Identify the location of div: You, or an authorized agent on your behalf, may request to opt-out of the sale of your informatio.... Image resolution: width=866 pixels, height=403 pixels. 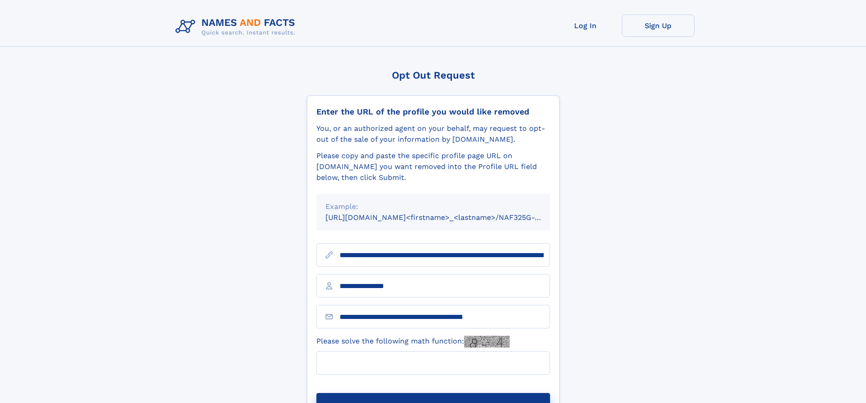
(433, 134).